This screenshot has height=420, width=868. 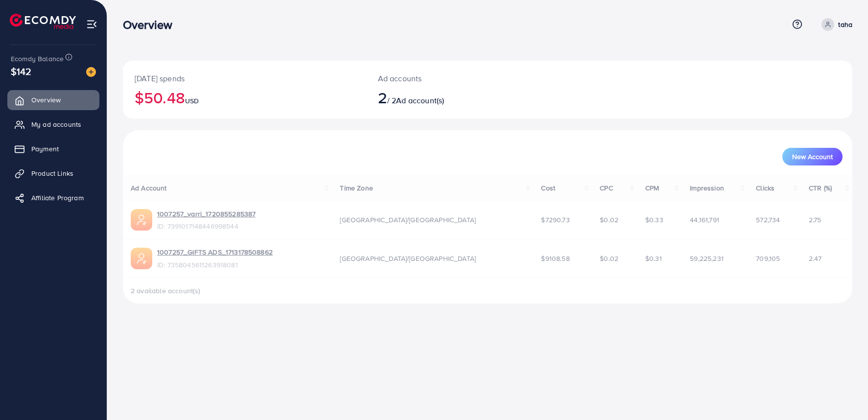 What do you see at coordinates (45, 149) in the screenshot?
I see `span: Payment` at bounding box center [45, 149].